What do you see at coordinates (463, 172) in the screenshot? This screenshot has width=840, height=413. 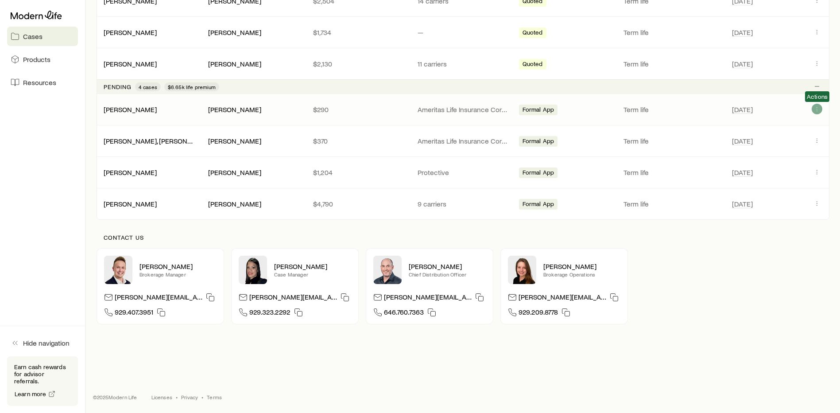 I see `p: Protective` at bounding box center [463, 172].